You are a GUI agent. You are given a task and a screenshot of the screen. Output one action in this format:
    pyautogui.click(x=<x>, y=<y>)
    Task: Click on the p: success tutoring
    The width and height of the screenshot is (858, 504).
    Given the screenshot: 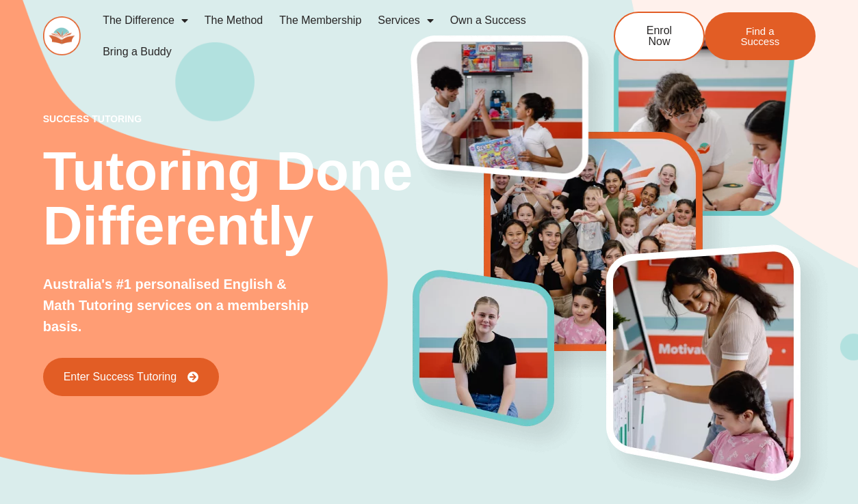 What is the action you would take?
    pyautogui.click(x=228, y=119)
    